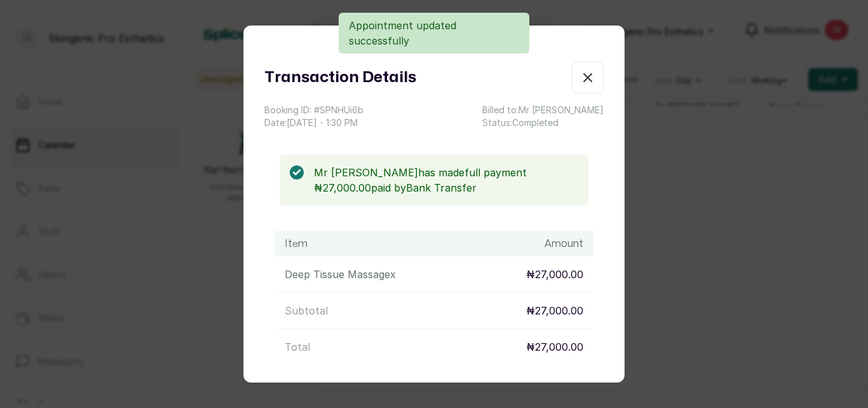  I want to click on p: Appointment updated successfully, so click(434, 33).